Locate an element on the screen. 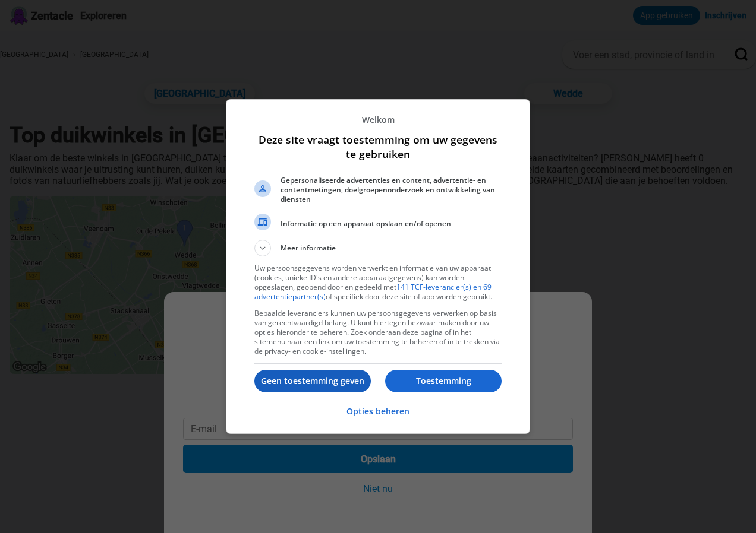 This screenshot has width=756, height=533. p: Bepaalde leveranciers kunnen uw persoonsgegevens verwerken op basis van gerechtvaardigd belang. U... is located at coordinates (378, 333).